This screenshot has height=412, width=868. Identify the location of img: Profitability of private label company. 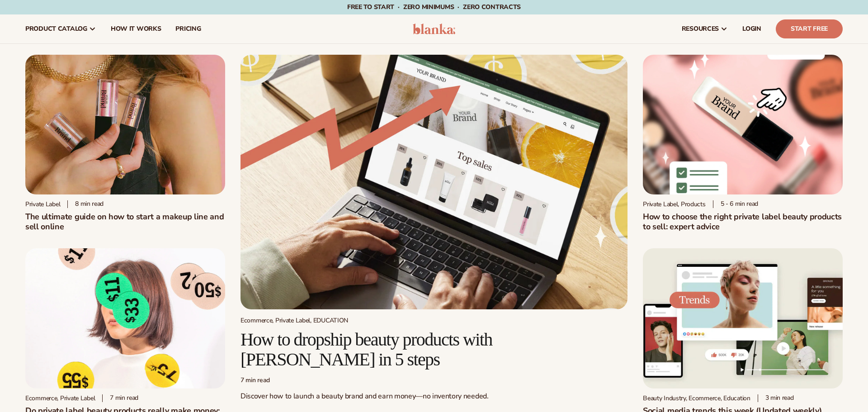
(125, 318).